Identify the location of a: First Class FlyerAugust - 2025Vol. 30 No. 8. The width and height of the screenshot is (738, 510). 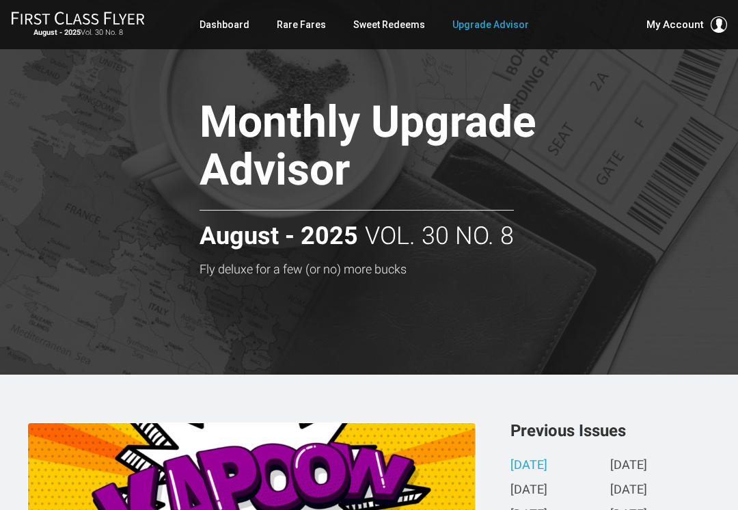
(78, 25).